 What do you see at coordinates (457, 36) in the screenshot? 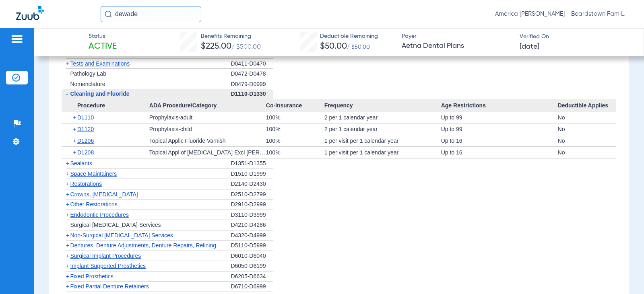
I see `span: Payer` at bounding box center [457, 36].